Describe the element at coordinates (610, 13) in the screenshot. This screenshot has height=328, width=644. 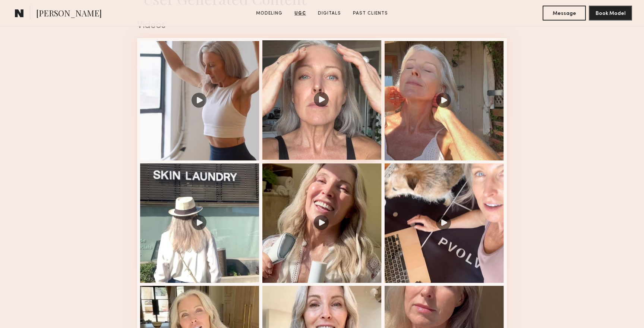
I see `button: Book Model` at that location.